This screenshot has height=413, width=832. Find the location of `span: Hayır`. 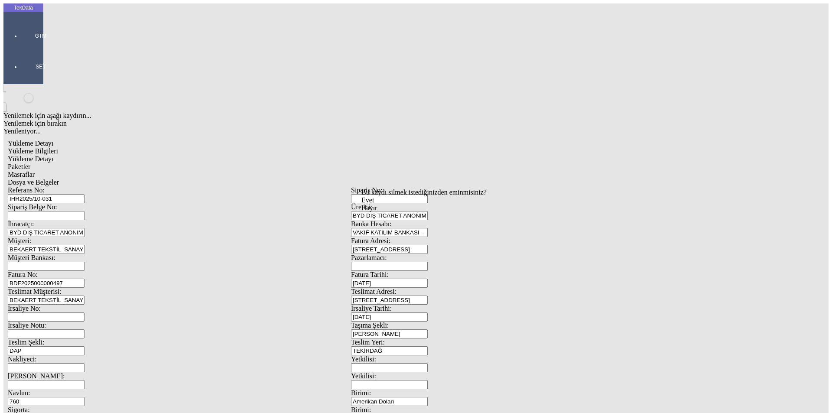

span: Hayır is located at coordinates (369, 208).